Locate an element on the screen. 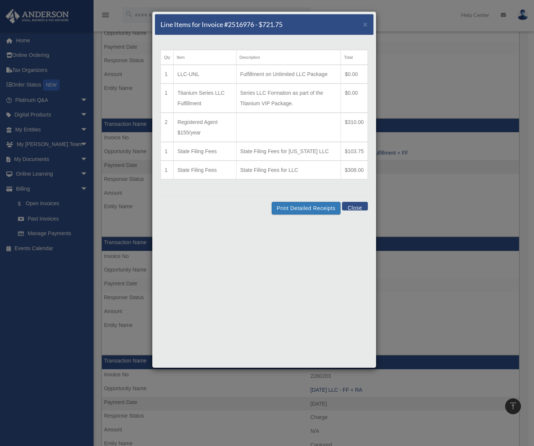  td: $310.00 is located at coordinates (354, 127).